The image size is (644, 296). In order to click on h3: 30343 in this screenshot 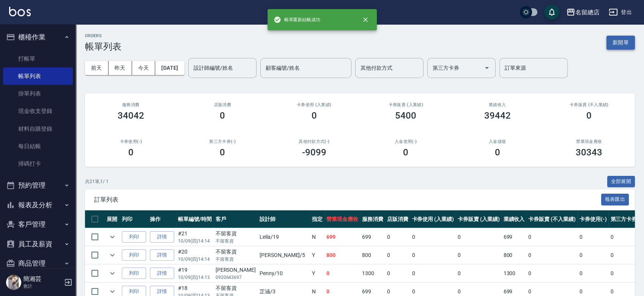, I will do `click(588, 152)`.